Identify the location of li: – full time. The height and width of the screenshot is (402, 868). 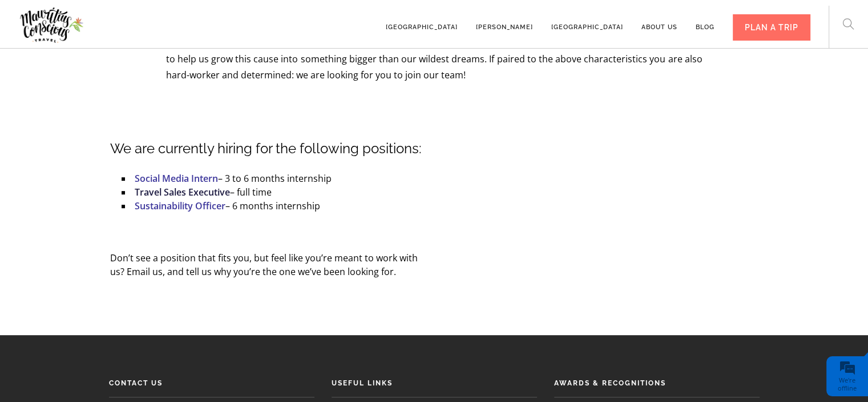
(274, 192).